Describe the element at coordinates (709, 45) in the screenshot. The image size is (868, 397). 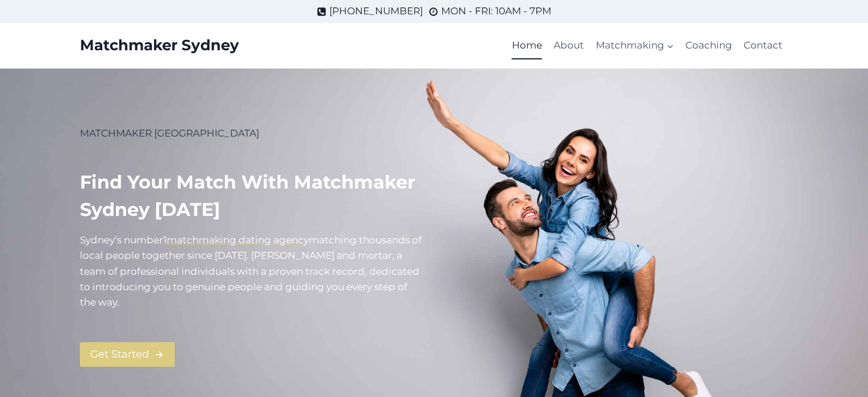
I see `a: Coaching` at that location.